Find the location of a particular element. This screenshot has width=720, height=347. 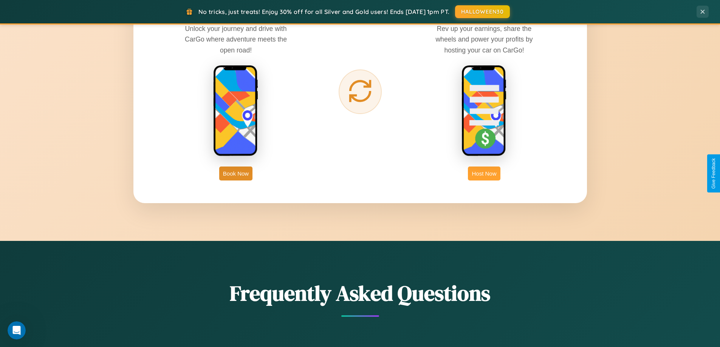

h2: Frequently Asked Questions is located at coordinates (360, 293).